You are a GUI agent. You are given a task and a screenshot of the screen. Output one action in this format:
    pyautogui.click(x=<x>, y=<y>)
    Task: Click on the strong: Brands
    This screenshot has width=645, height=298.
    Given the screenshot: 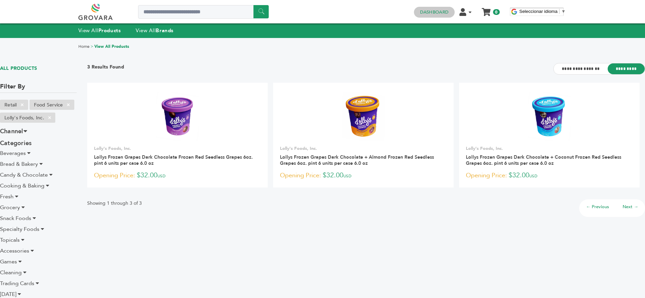 What is the action you would take?
    pyautogui.click(x=165, y=31)
    